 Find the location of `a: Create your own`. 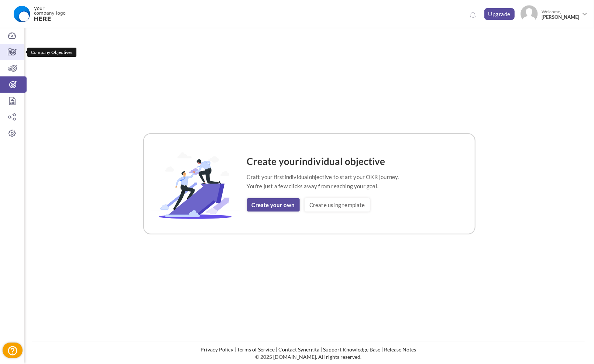

a: Create your own is located at coordinates (273, 205).